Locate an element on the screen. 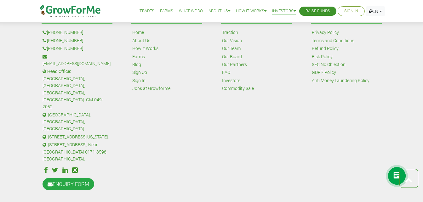 Image resolution: width=423 pixels, height=202 pixels. a: GDPR Policy is located at coordinates (324, 73).